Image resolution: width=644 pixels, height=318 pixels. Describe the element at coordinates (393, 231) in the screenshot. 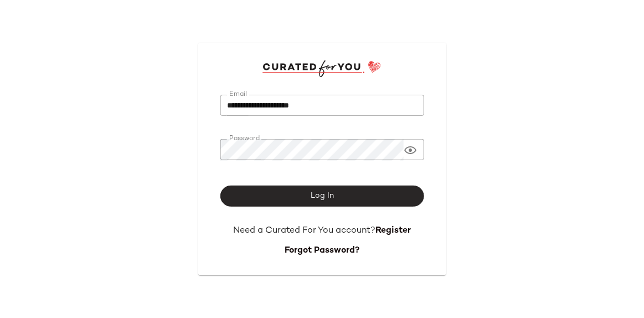

I see `a: Register` at that location.